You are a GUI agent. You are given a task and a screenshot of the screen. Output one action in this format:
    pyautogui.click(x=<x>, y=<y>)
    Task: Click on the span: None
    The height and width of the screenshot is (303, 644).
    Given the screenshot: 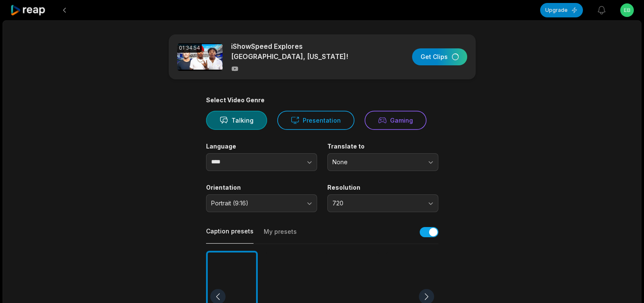 What is the action you would take?
    pyautogui.click(x=377, y=162)
    